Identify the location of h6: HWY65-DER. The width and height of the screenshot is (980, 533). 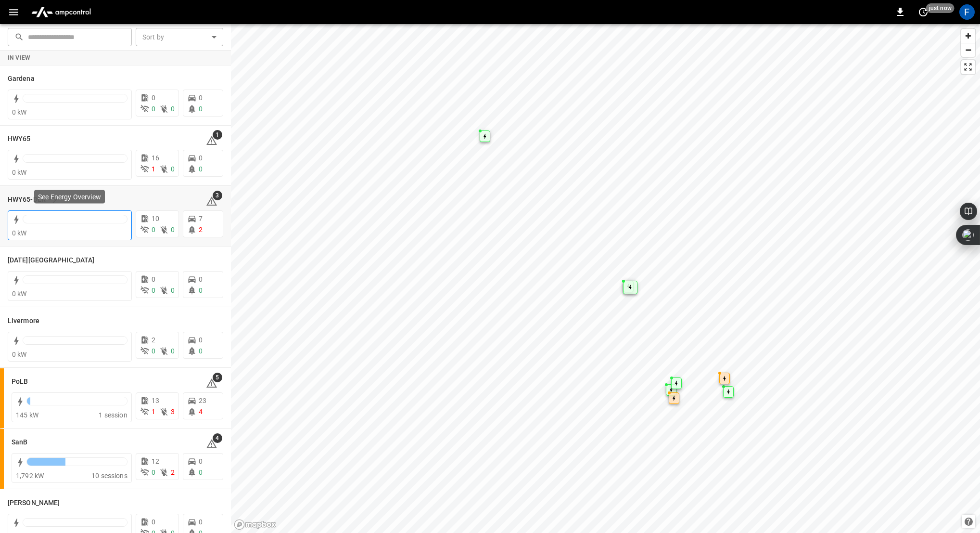
(27, 200).